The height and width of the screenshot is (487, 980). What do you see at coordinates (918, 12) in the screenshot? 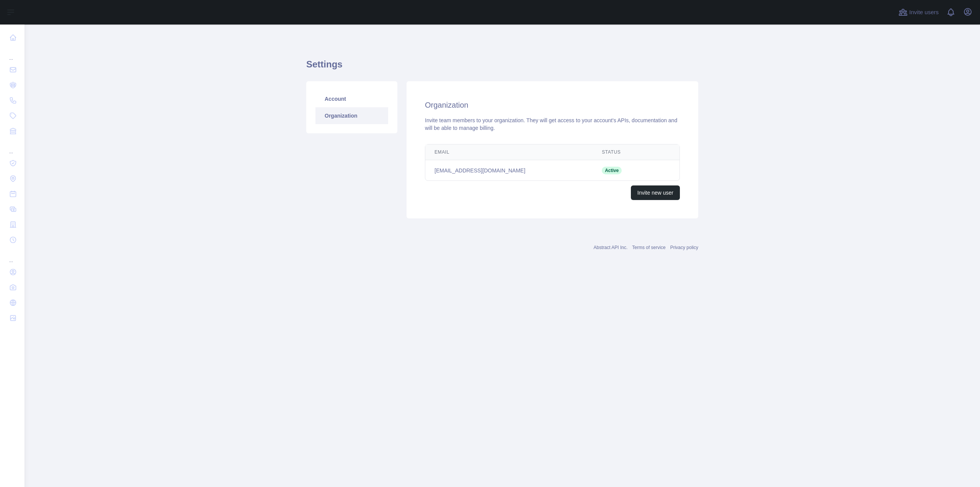
I see `button: Invite users` at bounding box center [918, 12].